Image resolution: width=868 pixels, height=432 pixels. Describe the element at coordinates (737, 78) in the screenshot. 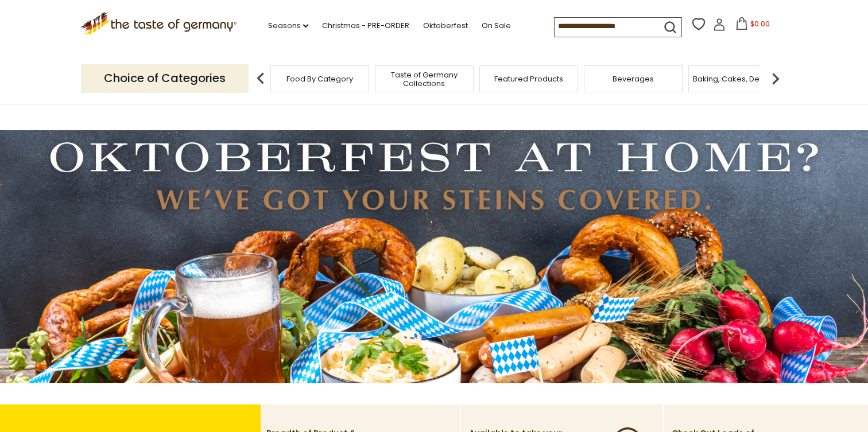

I see `a: Baking, Cakes, Desserts` at that location.